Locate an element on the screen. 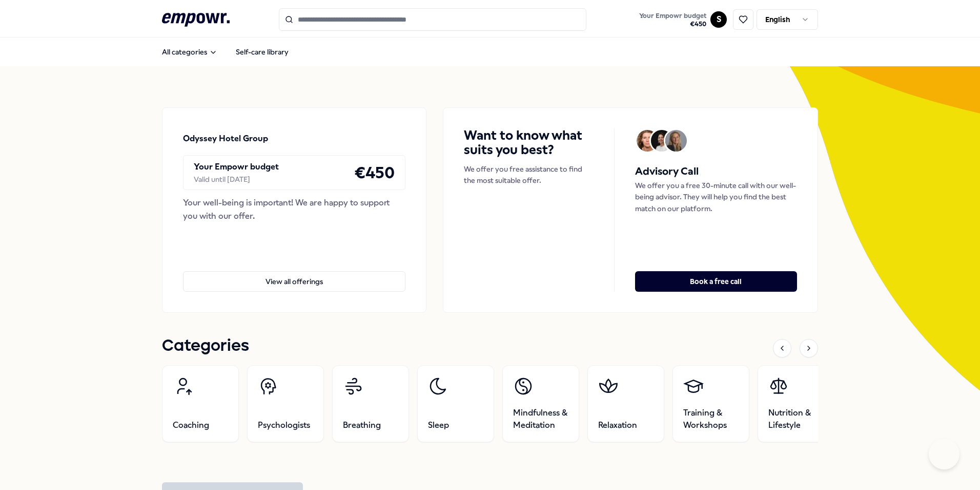 This screenshot has width=980, height=490. span: Training & Workshops is located at coordinates (711, 419).